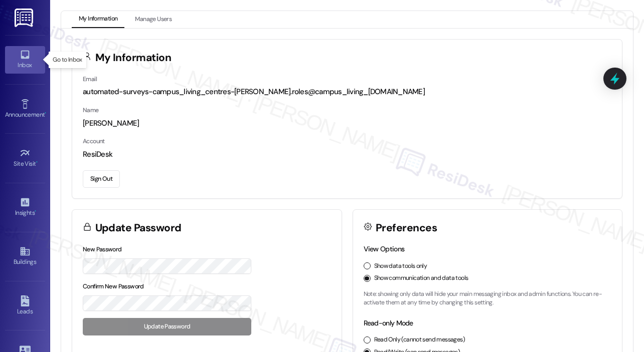  I want to click on a: Inbox, so click(25, 59).